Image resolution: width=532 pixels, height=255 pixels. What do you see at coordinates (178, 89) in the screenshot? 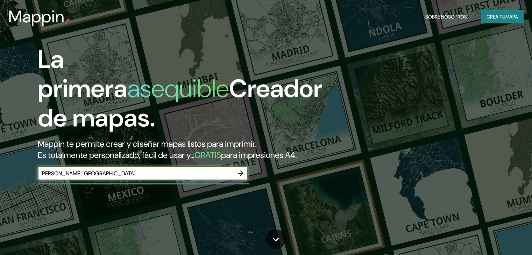
I see `font: asequible` at bounding box center [178, 89].